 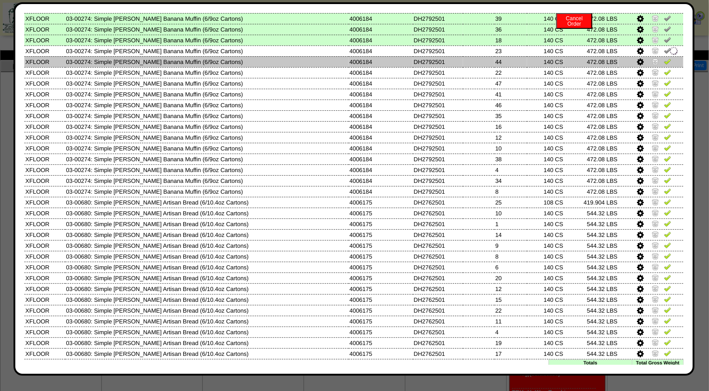 What do you see at coordinates (574, 21) in the screenshot?
I see `button: CancelOrder` at bounding box center [574, 21].